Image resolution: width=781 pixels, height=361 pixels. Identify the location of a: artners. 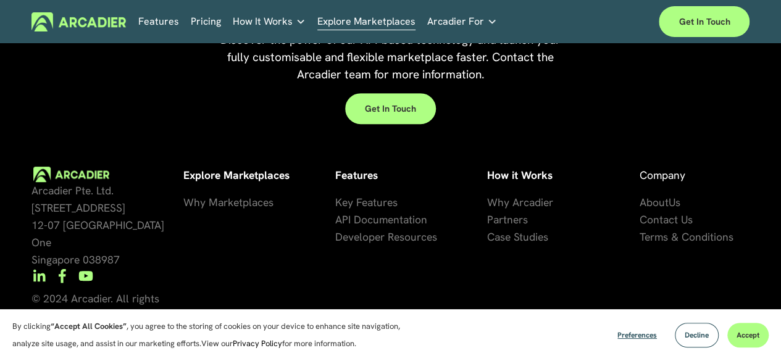
(510, 220).